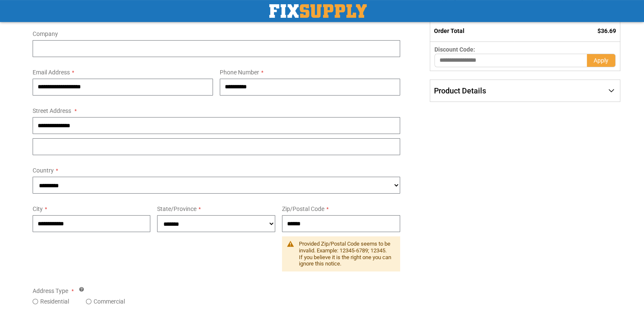 This screenshot has height=312, width=644. Describe the element at coordinates (52, 111) in the screenshot. I see `span: Street Address` at that location.